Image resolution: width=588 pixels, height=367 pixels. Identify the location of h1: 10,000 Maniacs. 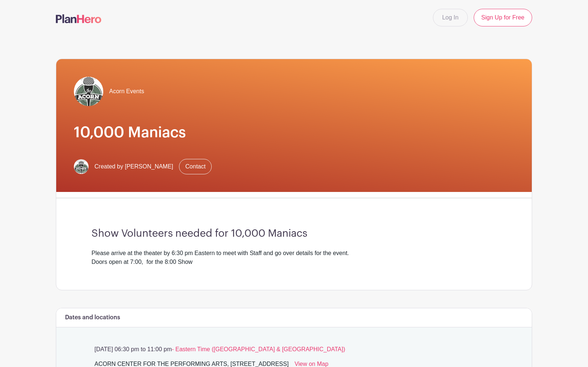
(294, 132).